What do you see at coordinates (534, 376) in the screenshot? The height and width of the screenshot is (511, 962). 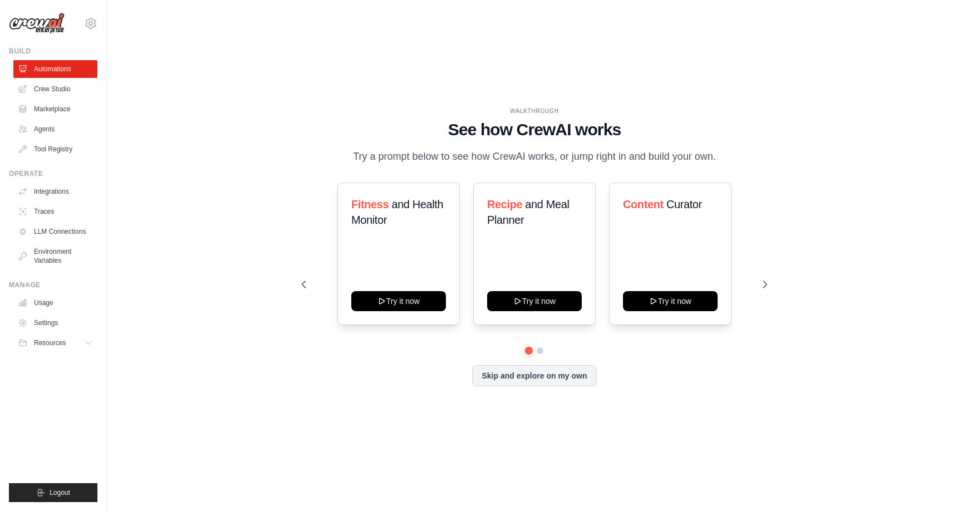 I see `button: Skip and explore on my own` at bounding box center [534, 376].